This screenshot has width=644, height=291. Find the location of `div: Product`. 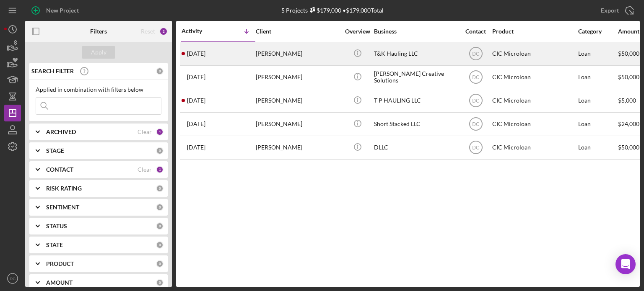

div: Product is located at coordinates (534, 31).